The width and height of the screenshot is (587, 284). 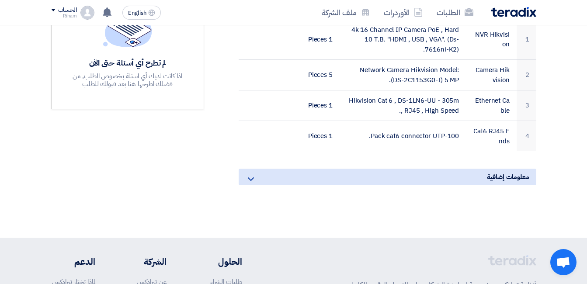 I want to click on button: English, so click(x=142, y=13).